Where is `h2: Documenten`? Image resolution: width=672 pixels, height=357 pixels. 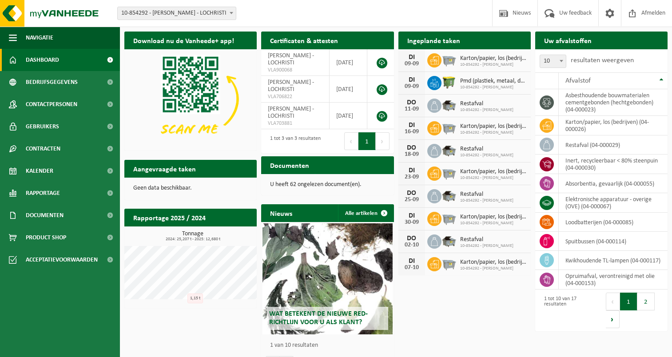
h2: Documenten is located at coordinates (289, 165).